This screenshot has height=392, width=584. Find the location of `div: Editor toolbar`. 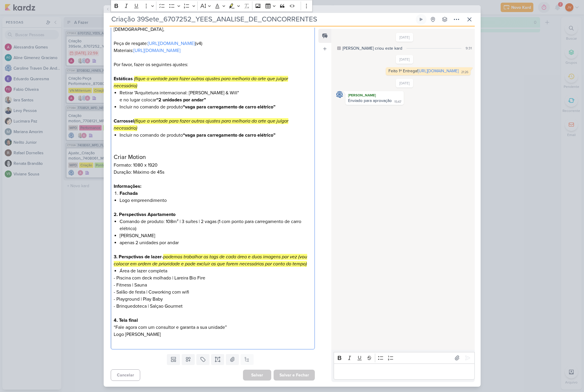

div: Editor toolbar is located at coordinates (403, 358).